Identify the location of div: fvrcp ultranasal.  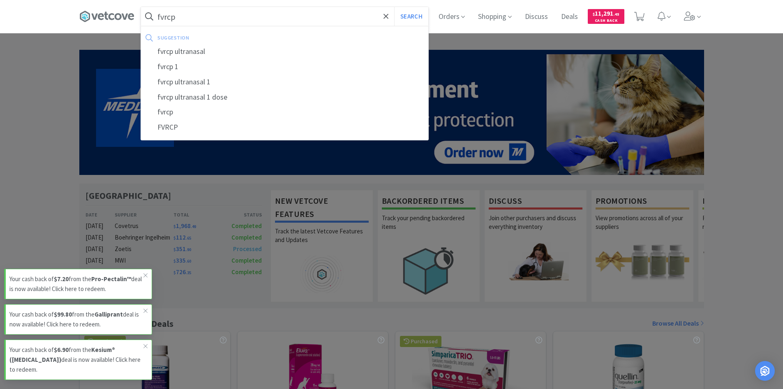
(285, 51).